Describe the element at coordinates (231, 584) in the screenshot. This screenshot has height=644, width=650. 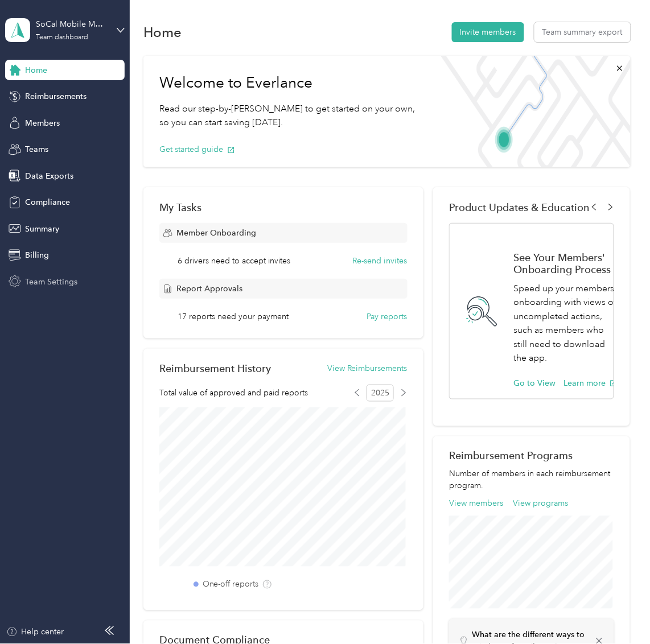
I see `label: One-off reports` at that location.